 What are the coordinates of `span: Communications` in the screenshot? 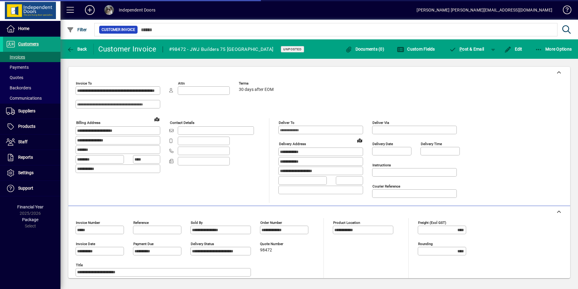 It's located at (24, 98).